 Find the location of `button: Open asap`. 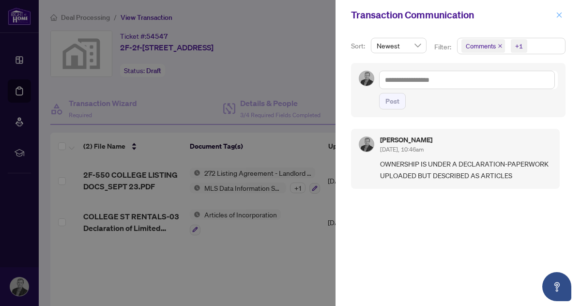

button: Open asap is located at coordinates (557, 287).